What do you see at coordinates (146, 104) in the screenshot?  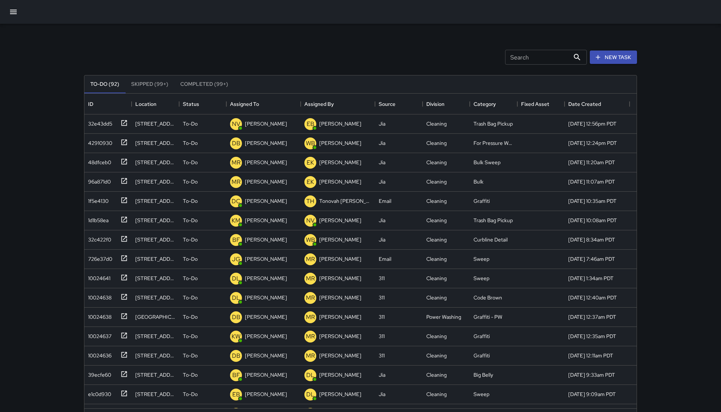 I see `div: Location` at bounding box center [146, 104].